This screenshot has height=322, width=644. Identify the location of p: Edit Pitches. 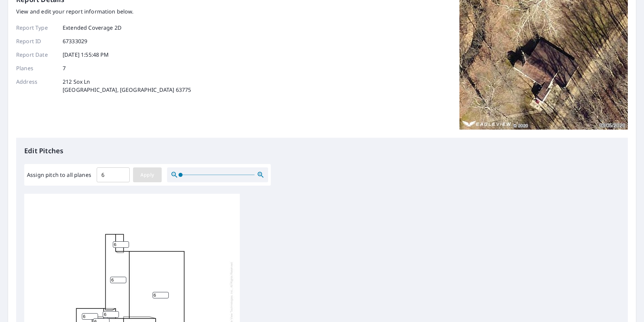
(322, 150).